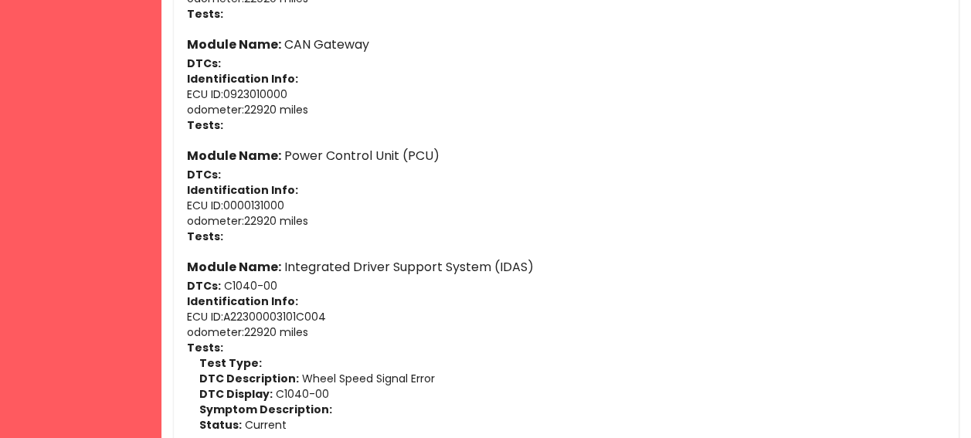  What do you see at coordinates (219, 425) in the screenshot?
I see `strong: Status:` at bounding box center [219, 425].